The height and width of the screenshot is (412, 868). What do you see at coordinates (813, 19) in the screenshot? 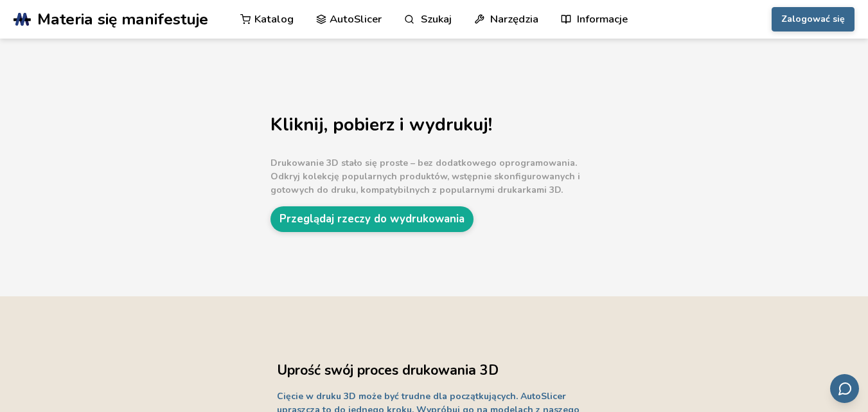
I see `font: Zalogować się` at bounding box center [813, 19].